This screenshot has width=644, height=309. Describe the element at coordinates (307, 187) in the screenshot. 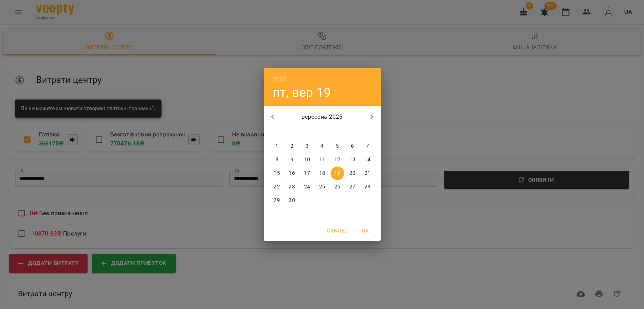

I see `button: 24` at that location.